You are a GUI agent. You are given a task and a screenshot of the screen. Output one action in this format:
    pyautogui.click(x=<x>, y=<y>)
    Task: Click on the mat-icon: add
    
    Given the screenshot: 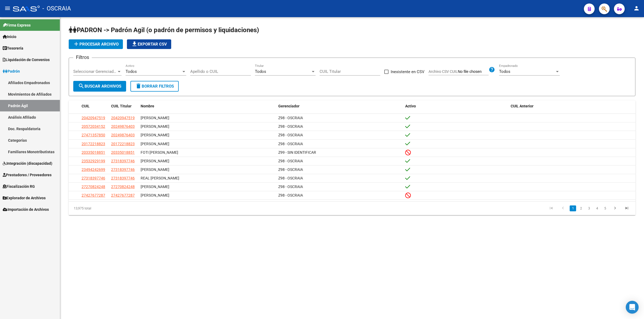 What is the action you would take?
    pyautogui.click(x=76, y=44)
    